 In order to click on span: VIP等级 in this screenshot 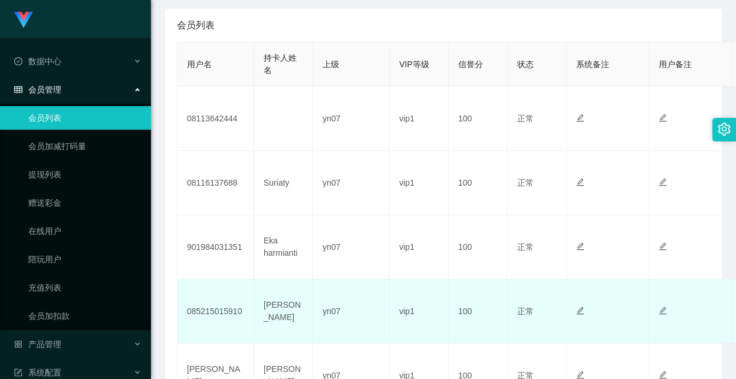, I will do `click(414, 64)`.